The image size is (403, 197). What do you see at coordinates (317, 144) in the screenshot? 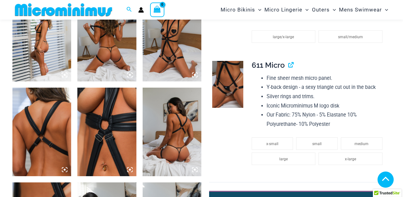
I see `li: small` at bounding box center [317, 144].